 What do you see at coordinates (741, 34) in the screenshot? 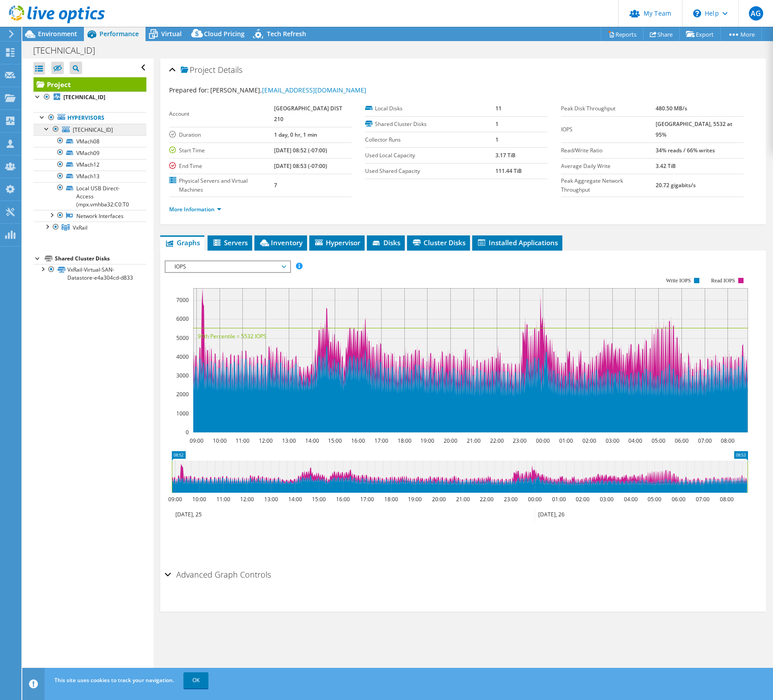
I see `a: More` at bounding box center [741, 34].